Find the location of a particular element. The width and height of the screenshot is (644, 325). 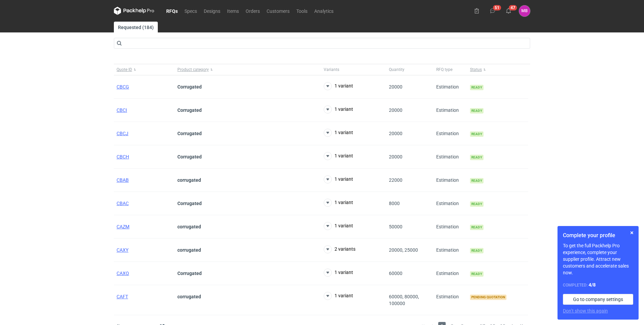

a: Go to company settings is located at coordinates (598, 299).